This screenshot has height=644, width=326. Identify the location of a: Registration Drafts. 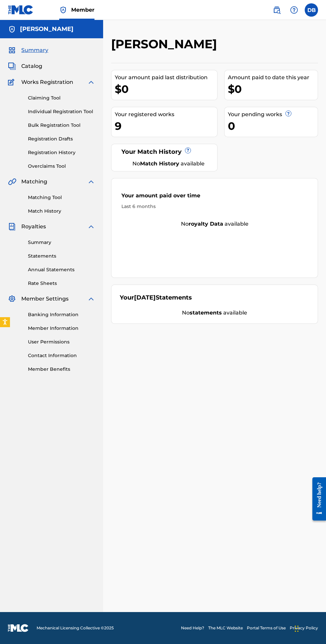
(62, 139).